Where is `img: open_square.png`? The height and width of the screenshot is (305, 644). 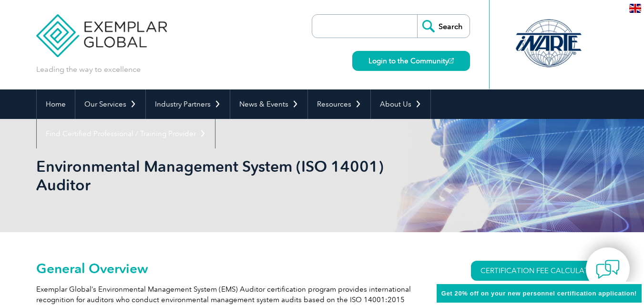 img: open_square.png is located at coordinates (451, 61).